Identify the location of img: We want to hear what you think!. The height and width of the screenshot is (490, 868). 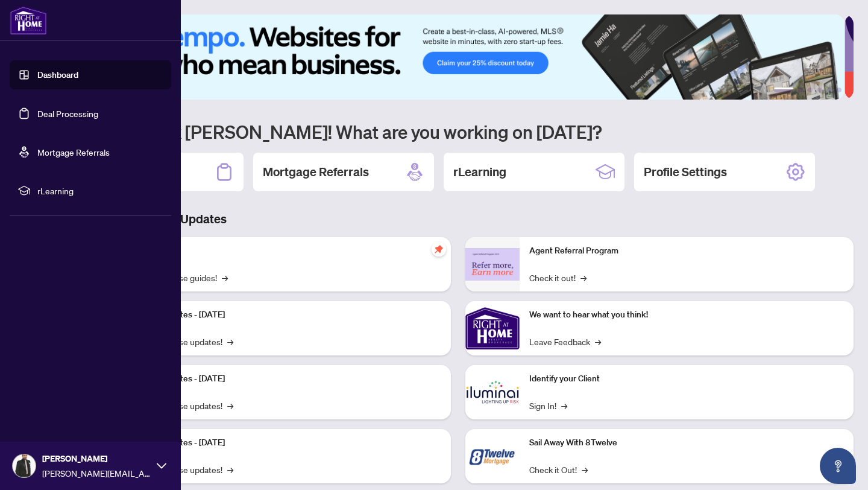
(493, 328).